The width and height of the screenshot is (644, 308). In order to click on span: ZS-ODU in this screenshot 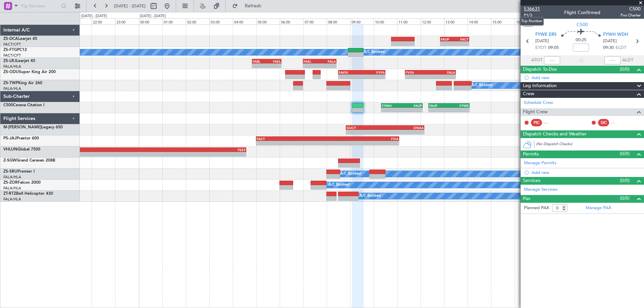, I will do `click(11, 72)`.